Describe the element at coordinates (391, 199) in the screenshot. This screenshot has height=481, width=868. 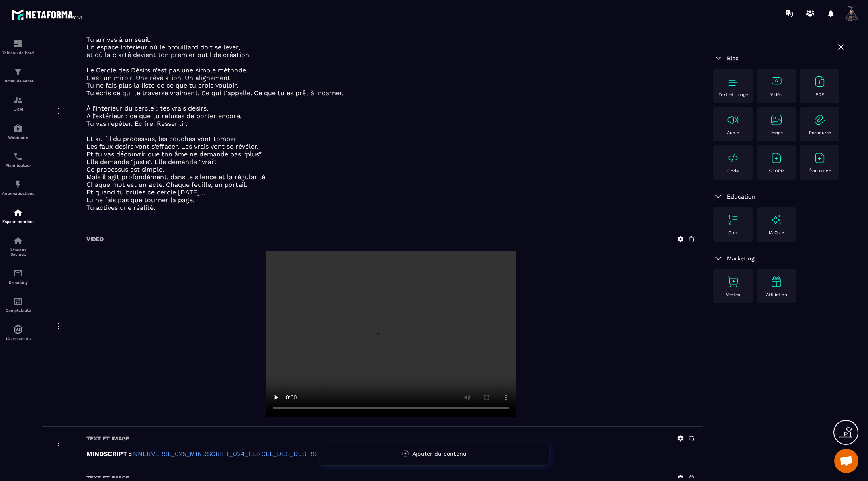
I see `p: tu ne fais pas que tourner la page.` at that location.